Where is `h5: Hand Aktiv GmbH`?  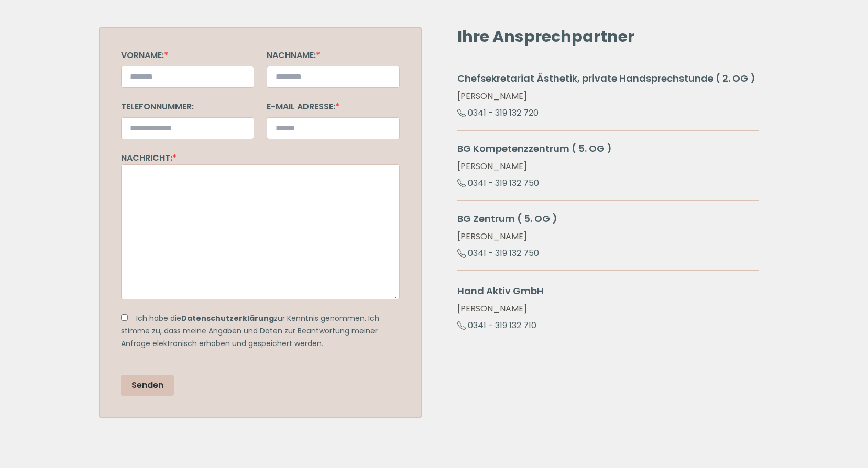
h5: Hand Aktiv GmbH is located at coordinates (608, 291).